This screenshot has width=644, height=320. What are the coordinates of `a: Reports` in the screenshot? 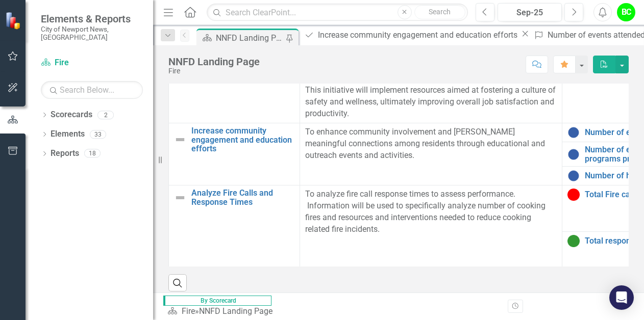 It's located at (65, 154).